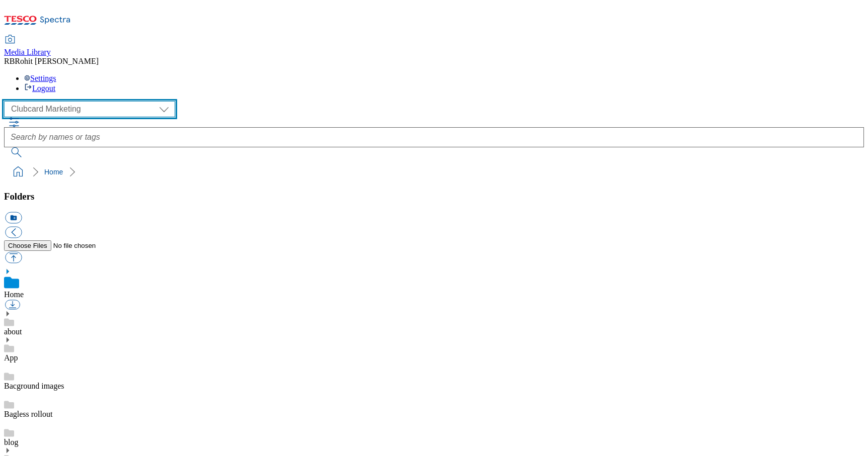 The image size is (868, 456). What do you see at coordinates (27, 46) in the screenshot?
I see `a: Media Library` at bounding box center [27, 46].